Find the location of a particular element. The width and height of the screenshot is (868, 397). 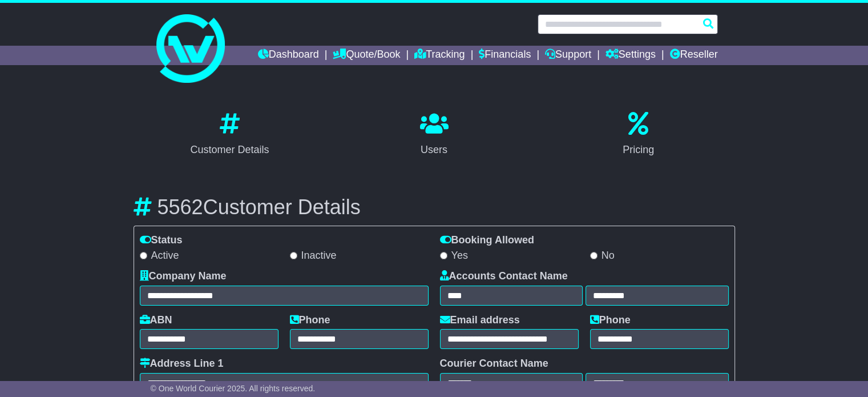

a: Customer Details is located at coordinates (229, 135).